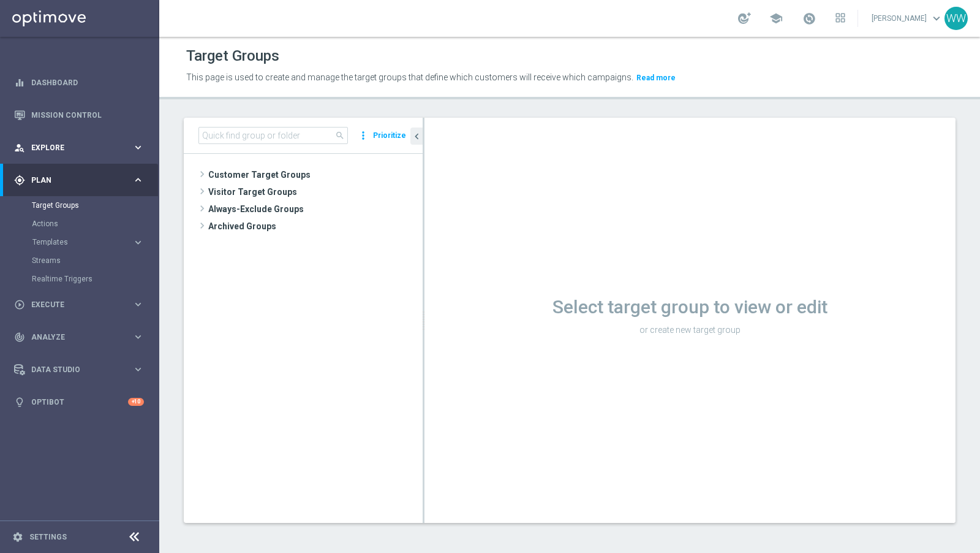  What do you see at coordinates (79, 401) in the screenshot?
I see `div: Optibot` at bounding box center [79, 401].